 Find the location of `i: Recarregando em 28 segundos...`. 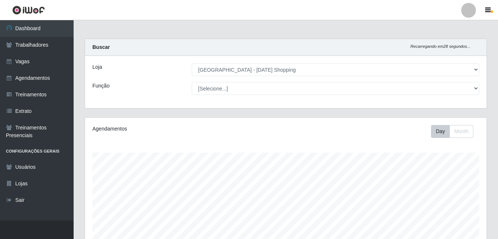

i: Recarregando em 28 segundos... is located at coordinates (440, 46).